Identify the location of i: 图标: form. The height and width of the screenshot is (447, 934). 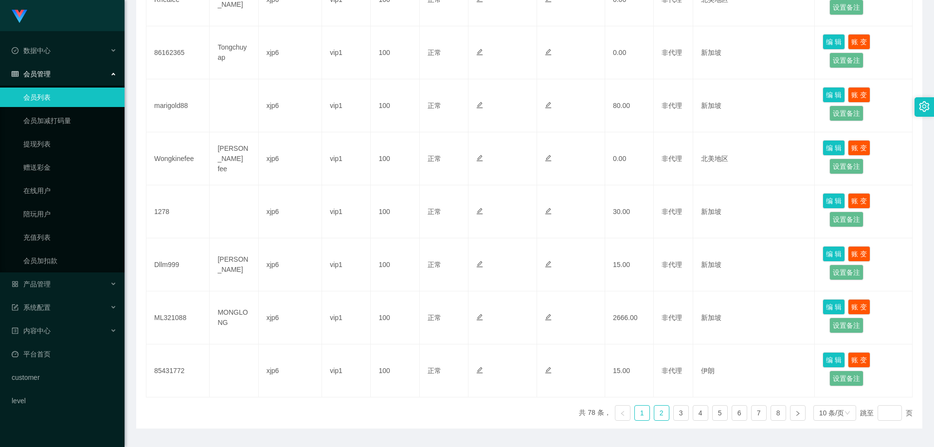
(15, 307).